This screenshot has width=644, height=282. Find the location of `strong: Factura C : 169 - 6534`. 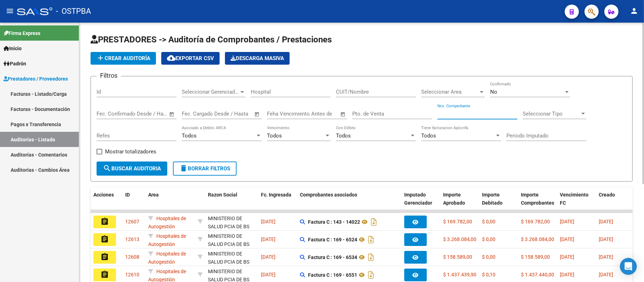

strong: Factura C : 169 - 6534 is located at coordinates (332, 258).